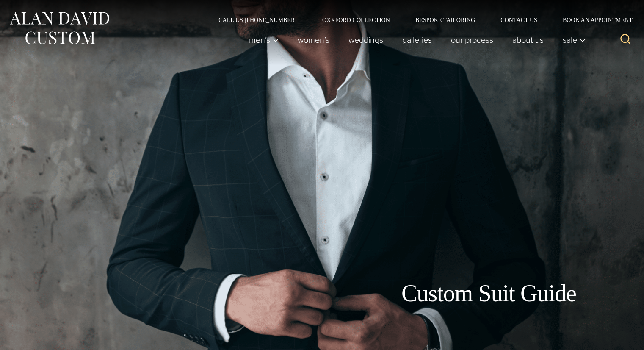 Image resolution: width=644 pixels, height=350 pixels. I want to click on a: Book an Appointment, so click(593, 20).